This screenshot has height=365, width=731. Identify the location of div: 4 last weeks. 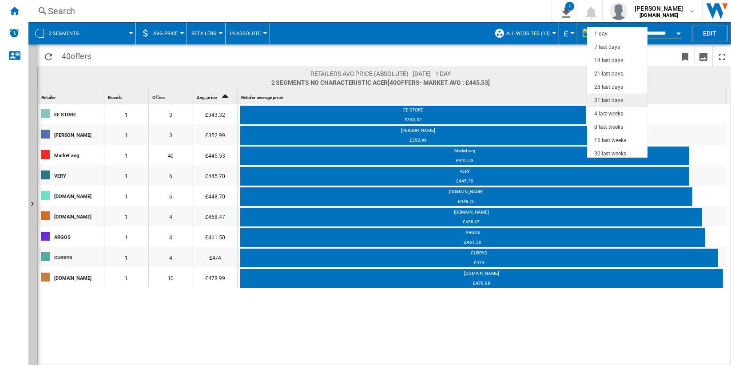
(609, 114).